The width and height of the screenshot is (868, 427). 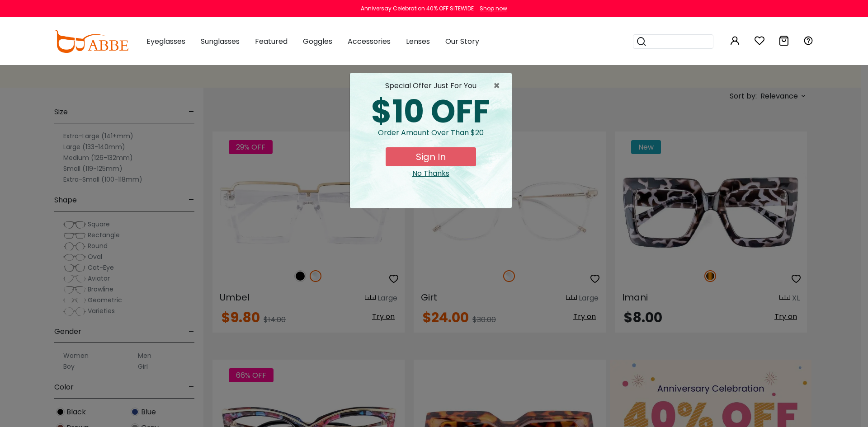 I want to click on span: Eyeglasses, so click(x=166, y=41).